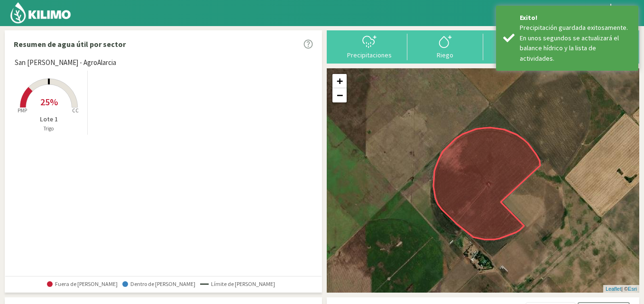 This screenshot has width=644, height=304. What do you see at coordinates (76, 110) in the screenshot?
I see `tspan: CC` at bounding box center [76, 110].